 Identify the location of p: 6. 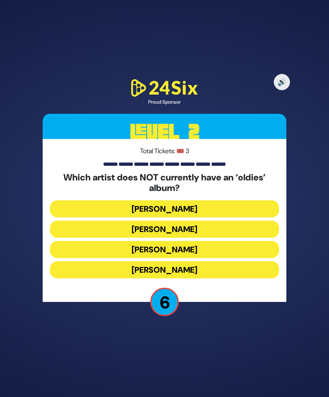
(165, 302).